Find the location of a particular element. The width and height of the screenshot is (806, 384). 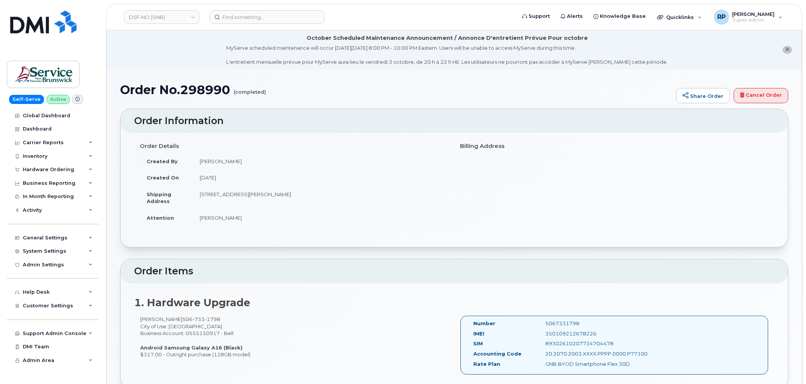

h4: Order Details is located at coordinates (294, 146).